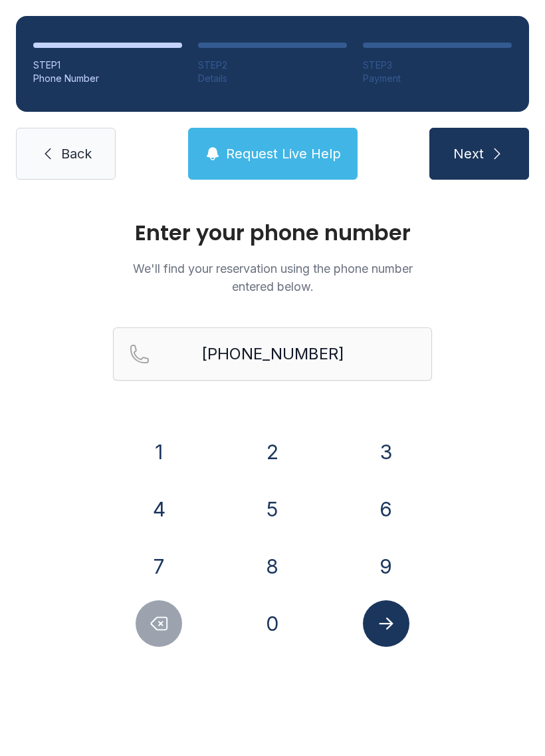 The width and height of the screenshot is (545, 756). What do you see at coordinates (108, 79) in the screenshot?
I see `div: Phone Number` at bounding box center [108, 79].